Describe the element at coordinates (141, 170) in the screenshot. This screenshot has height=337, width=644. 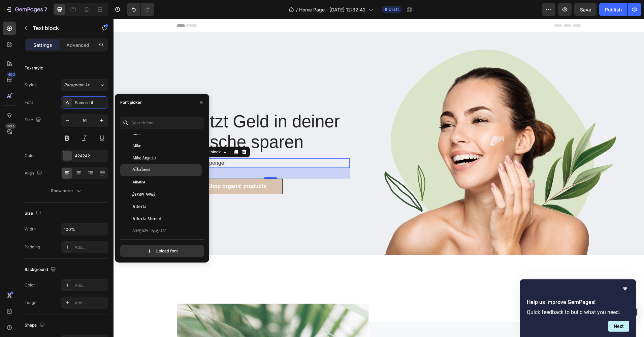
I see `span: Alkalami` at that location.